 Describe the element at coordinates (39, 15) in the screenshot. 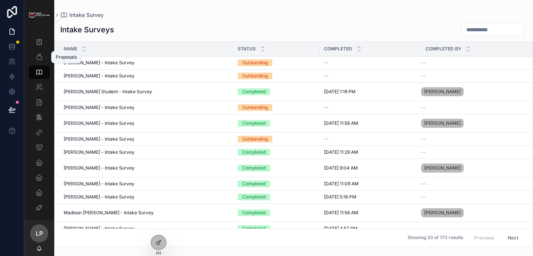

I see `img: App logo` at that location.